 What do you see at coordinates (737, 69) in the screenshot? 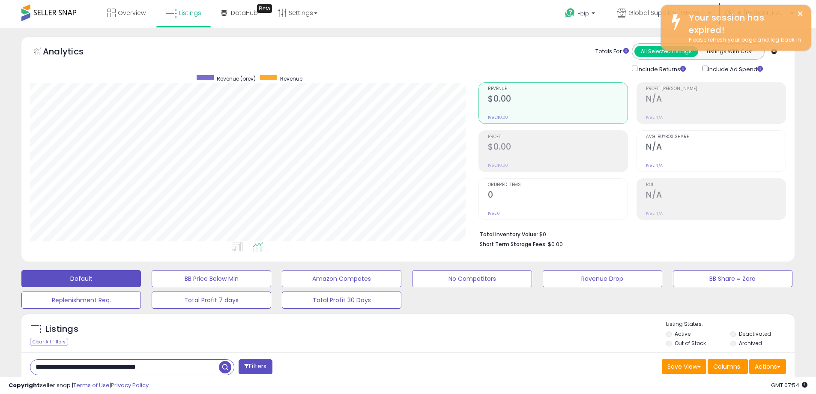
I see `div: Include Ad Spend` at bounding box center [737, 69].